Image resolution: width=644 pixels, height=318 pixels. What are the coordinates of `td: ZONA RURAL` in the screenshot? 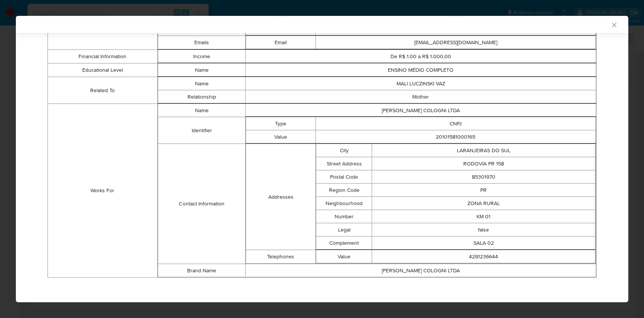 It's located at (484, 203).